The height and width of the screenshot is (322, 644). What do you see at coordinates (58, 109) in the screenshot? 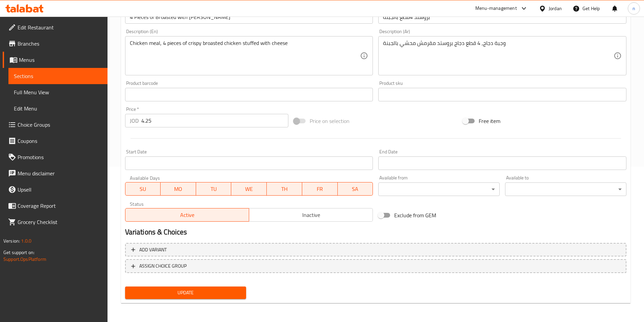
I see `span: Edit Menu` at bounding box center [58, 109].